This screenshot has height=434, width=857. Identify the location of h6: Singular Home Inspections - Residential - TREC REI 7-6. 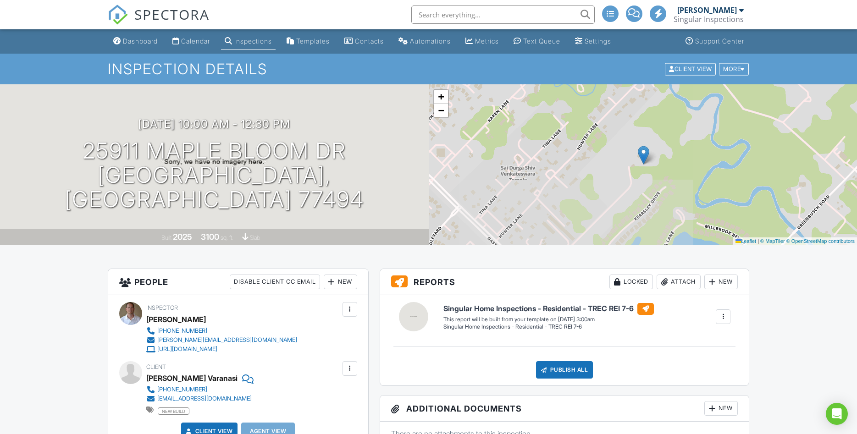
(549, 309).